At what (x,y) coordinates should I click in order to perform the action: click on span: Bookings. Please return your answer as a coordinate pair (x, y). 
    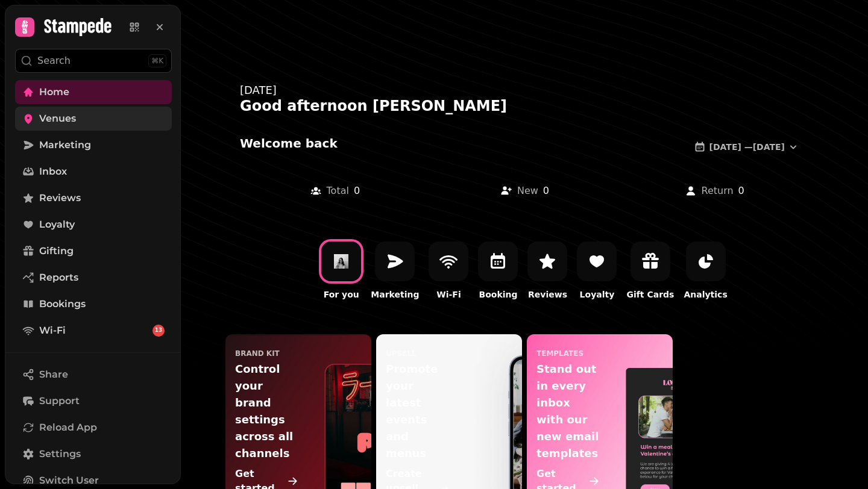
    Looking at the image, I should click on (62, 304).